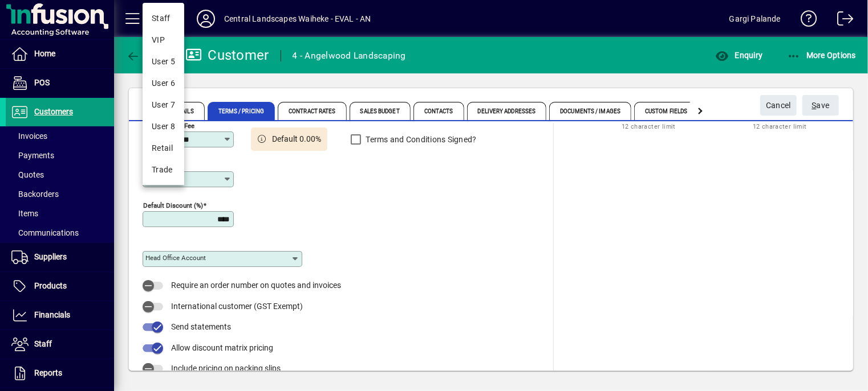 The height and width of the screenshot is (391, 868). What do you see at coordinates (25, 213) in the screenshot?
I see `span: Items` at bounding box center [25, 213].